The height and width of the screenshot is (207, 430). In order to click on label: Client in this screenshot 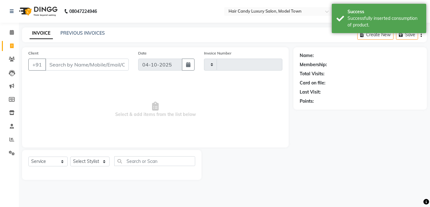, I will do `click(33, 53)`.